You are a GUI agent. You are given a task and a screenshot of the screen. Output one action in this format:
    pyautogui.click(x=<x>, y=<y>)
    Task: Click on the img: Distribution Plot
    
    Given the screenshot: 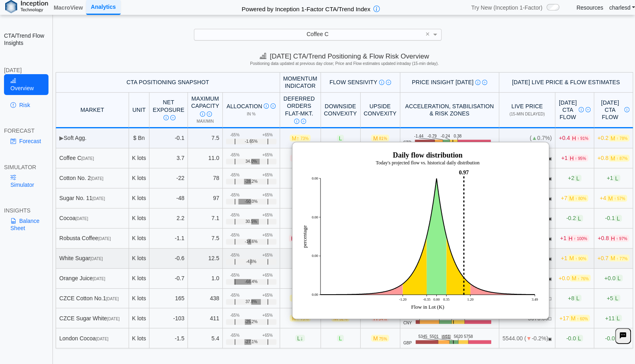 What is the action you would take?
    pyautogui.click(x=421, y=231)
    